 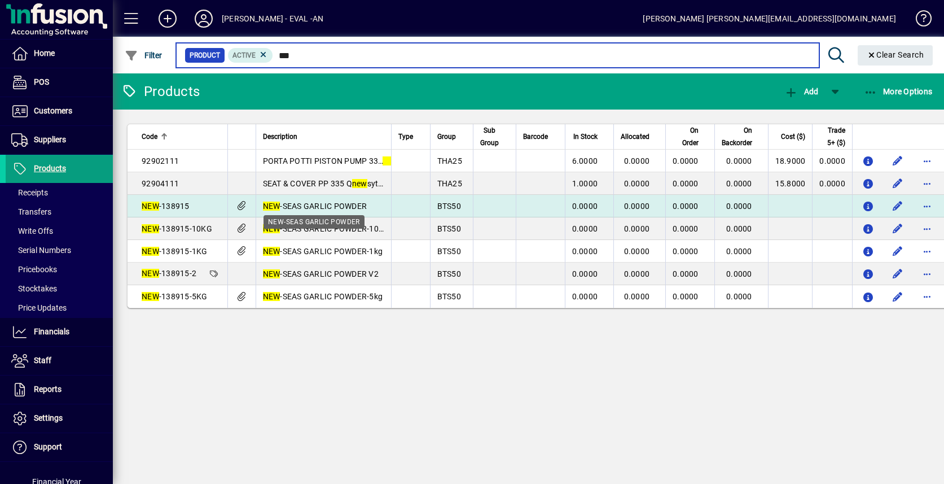 I want to click on span: 6.0000, so click(x=585, y=161).